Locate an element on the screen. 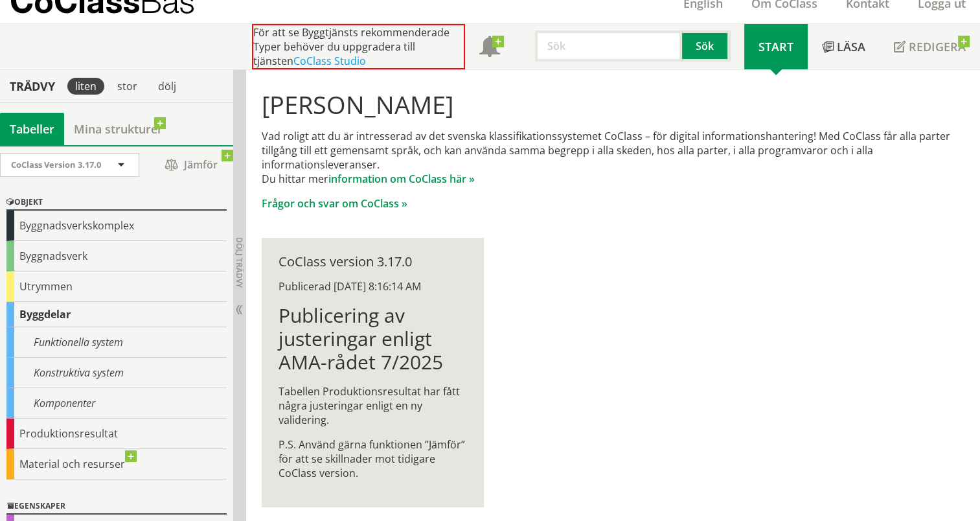 This screenshot has width=980, height=521. div: CoClass version 3.17.0 is located at coordinates (373, 261).